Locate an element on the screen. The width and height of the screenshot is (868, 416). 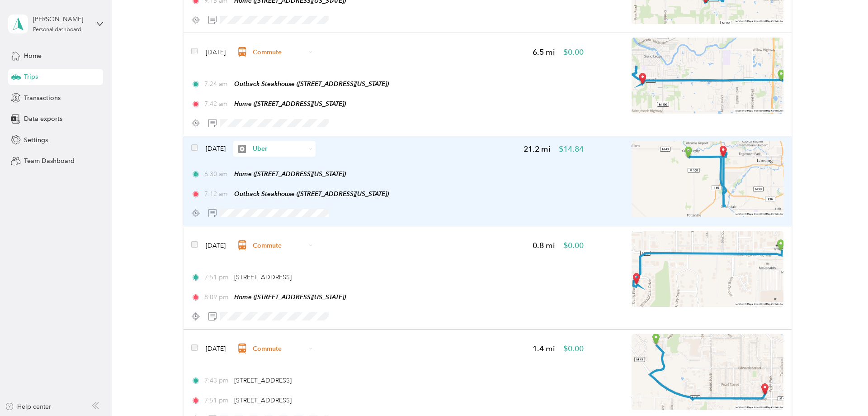
div: Help center is located at coordinates (28, 406).